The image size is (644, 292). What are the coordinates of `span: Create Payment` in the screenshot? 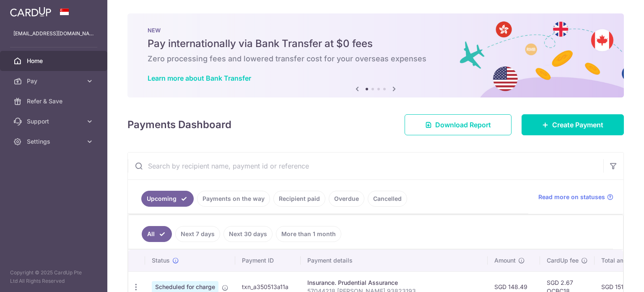 It's located at (578, 125).